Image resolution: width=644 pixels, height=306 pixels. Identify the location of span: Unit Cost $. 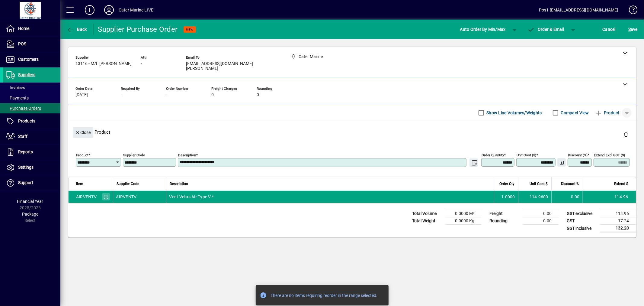
(539, 184).